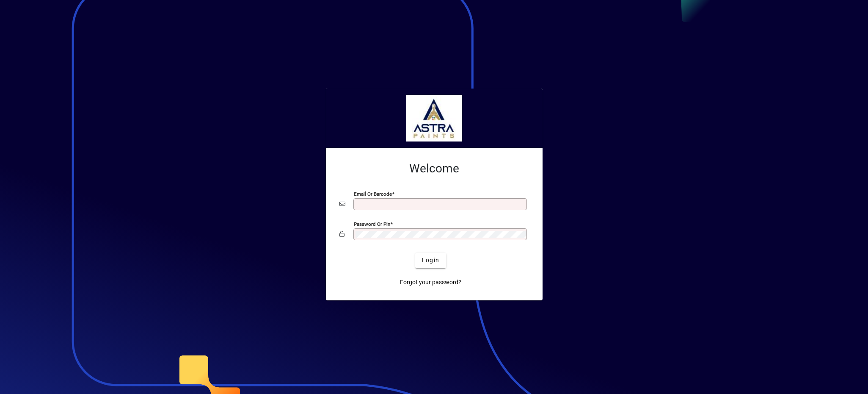 The image size is (868, 394). Describe the element at coordinates (373, 194) in the screenshot. I see `mat-label: Email or Barcode` at that location.